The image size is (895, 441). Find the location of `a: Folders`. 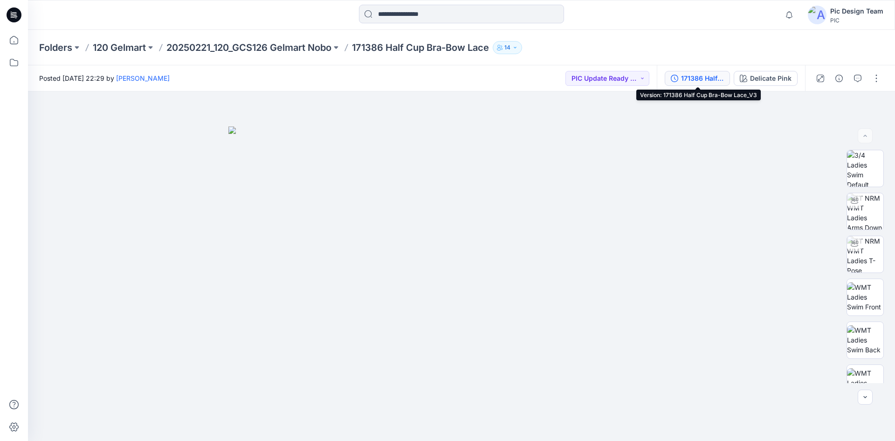

a: Folders is located at coordinates (55, 48).